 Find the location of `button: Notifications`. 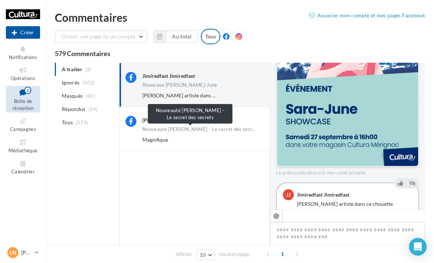

button: Notifications is located at coordinates (23, 52).